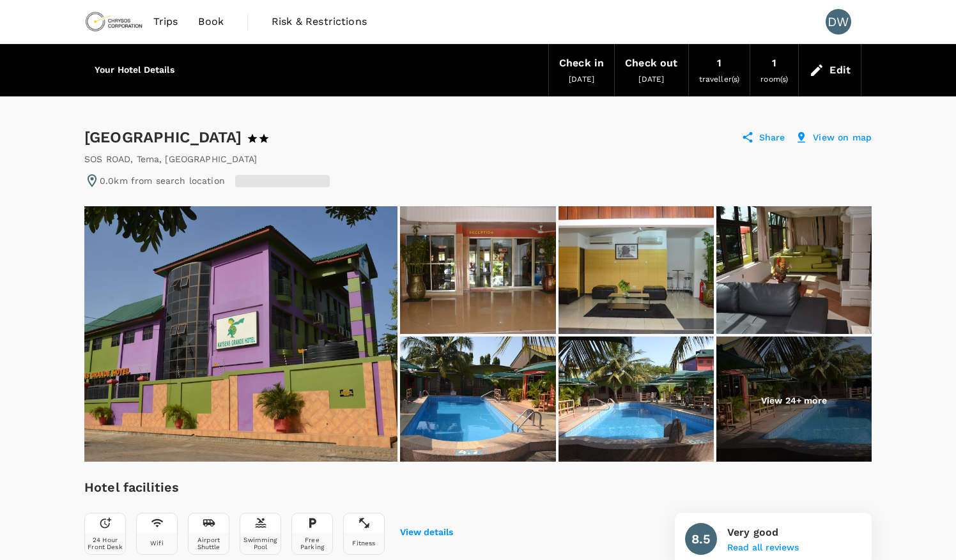 The height and width of the screenshot is (560, 956). Describe the element at coordinates (268, 487) in the screenshot. I see `h6: Hotel facilities` at that location.